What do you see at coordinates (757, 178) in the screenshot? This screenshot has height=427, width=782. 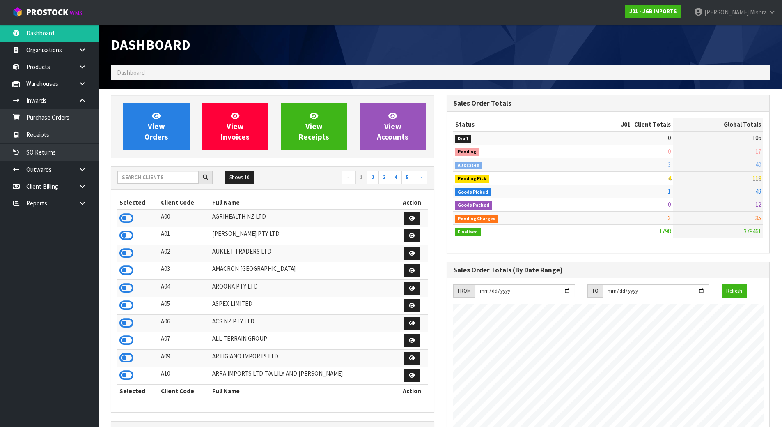 I see `span: 118` at bounding box center [757, 178].